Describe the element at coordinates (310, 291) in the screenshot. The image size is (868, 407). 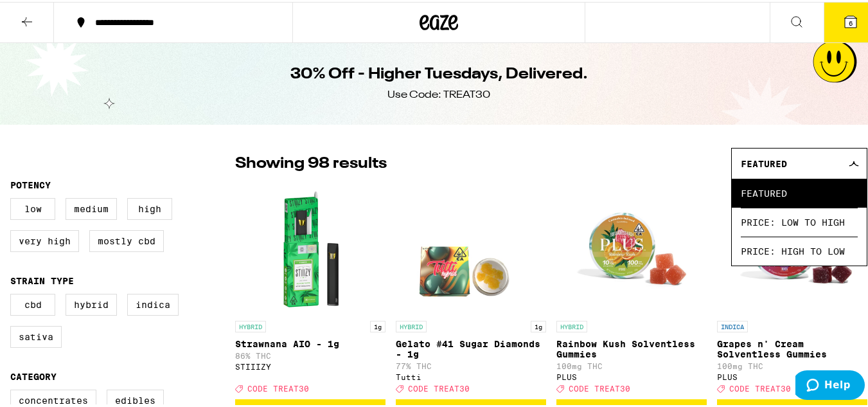
I see `a: Open page for Strawnana AIO - 1g from STIIIZY` at that location.